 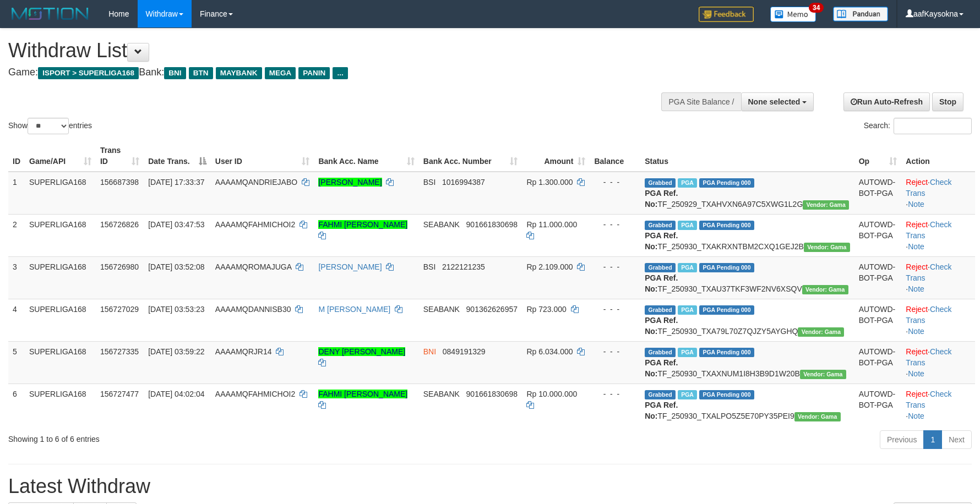 I want to click on span: Rp 1.300.000, so click(x=549, y=182).